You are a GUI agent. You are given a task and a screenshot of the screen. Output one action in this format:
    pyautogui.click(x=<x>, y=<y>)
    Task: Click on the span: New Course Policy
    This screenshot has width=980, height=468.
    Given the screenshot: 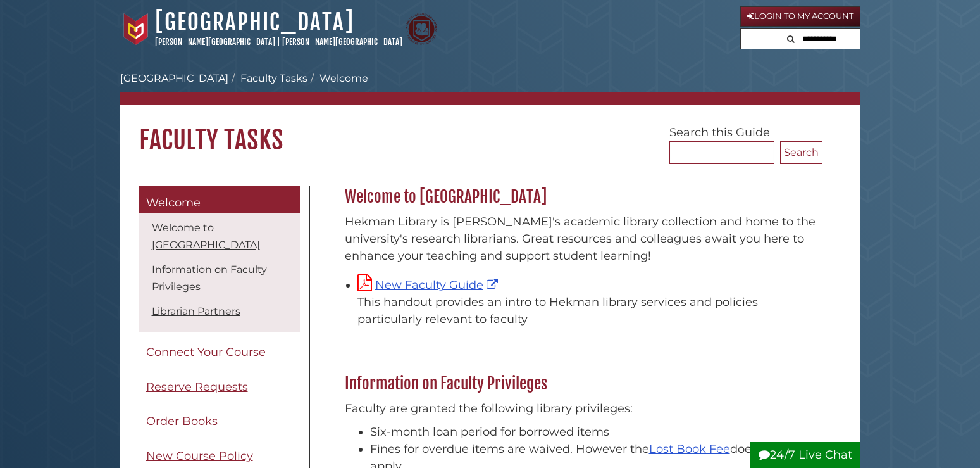 What is the action you would take?
    pyautogui.click(x=199, y=456)
    